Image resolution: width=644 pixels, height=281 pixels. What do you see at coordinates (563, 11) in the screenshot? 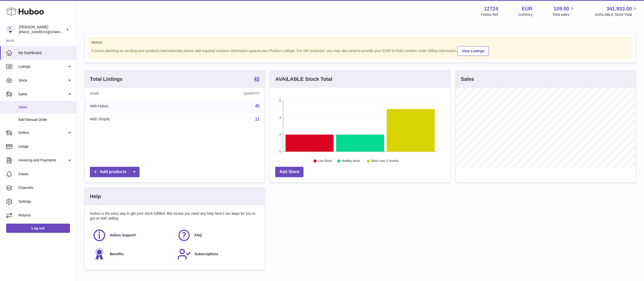
I see `a: 109.00 Total sales` at bounding box center [563, 11].